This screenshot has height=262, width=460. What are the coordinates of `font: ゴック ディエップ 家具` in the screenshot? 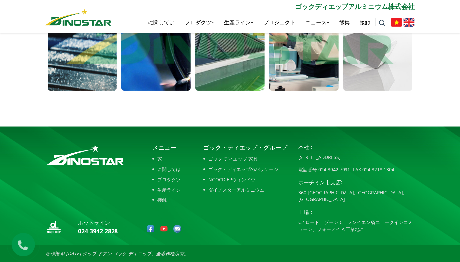 It's located at (233, 159).